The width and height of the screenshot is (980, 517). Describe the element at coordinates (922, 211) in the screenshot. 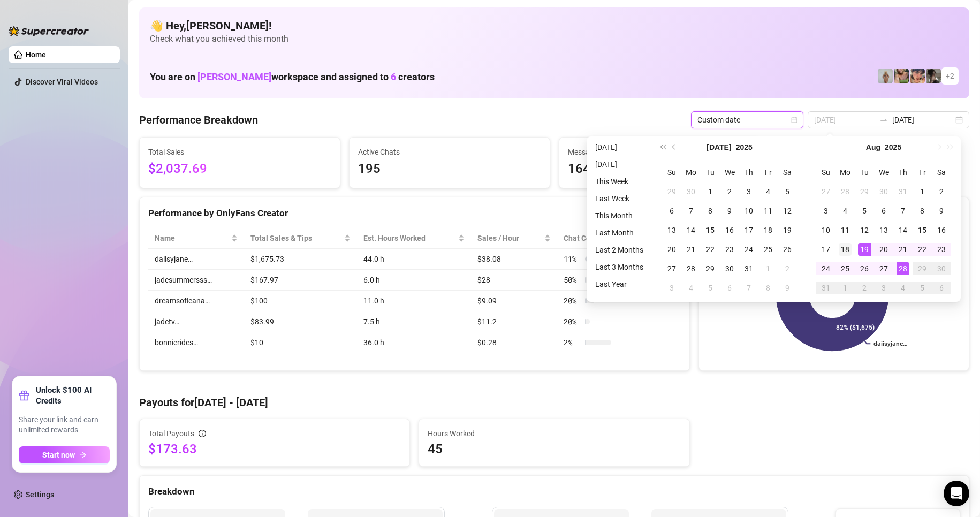

I see `td: 2025-08-08` at that location.